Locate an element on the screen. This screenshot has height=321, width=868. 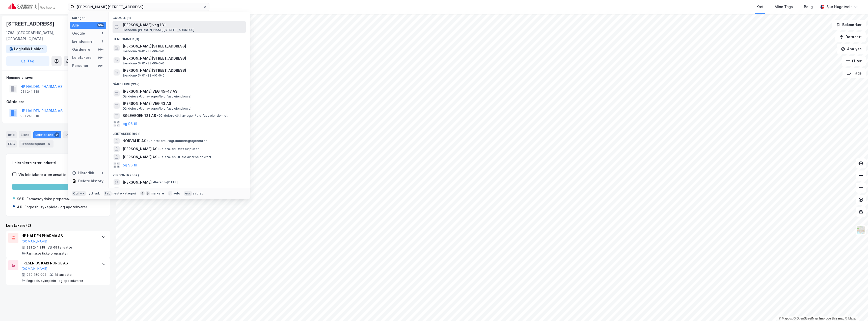
div: Historikk is located at coordinates (83, 173).